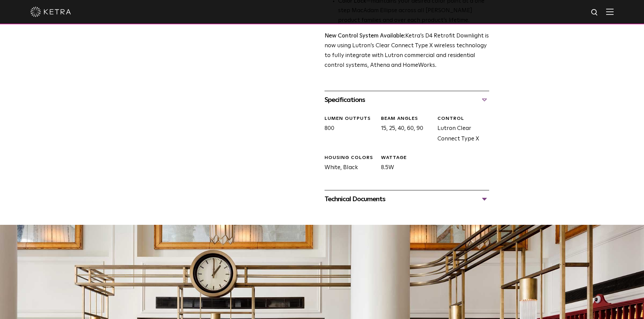 This screenshot has height=319, width=644. Describe the element at coordinates (404, 130) in the screenshot. I see `div: 15, 25, 40, 60, 90` at that location.